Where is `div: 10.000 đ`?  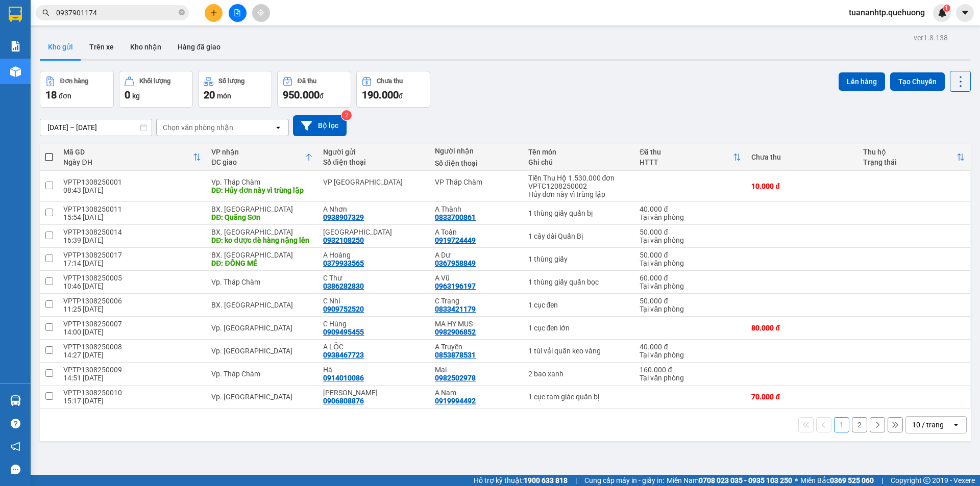
div: 10.000 đ is located at coordinates (802, 186).